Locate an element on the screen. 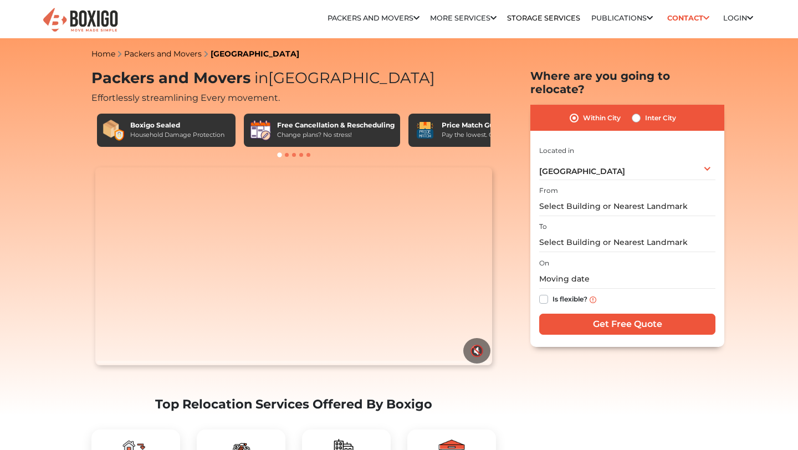  label: To is located at coordinates (543, 227).